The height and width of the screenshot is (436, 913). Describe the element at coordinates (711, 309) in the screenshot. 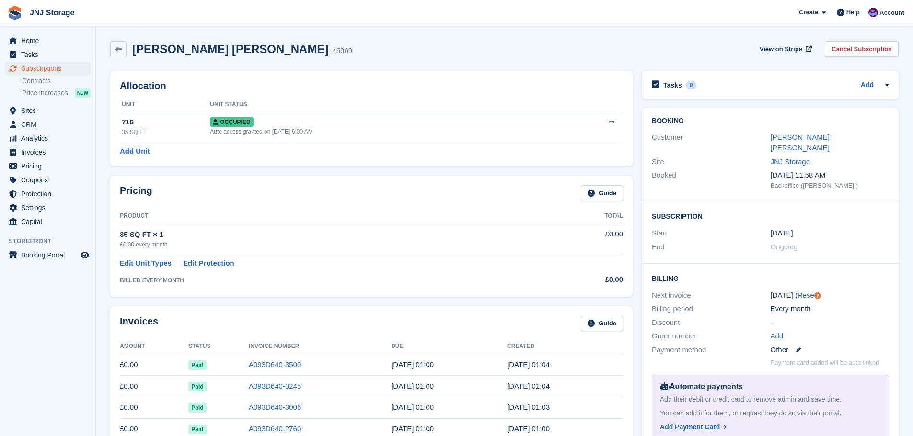

I see `div: Billing period` at that location.